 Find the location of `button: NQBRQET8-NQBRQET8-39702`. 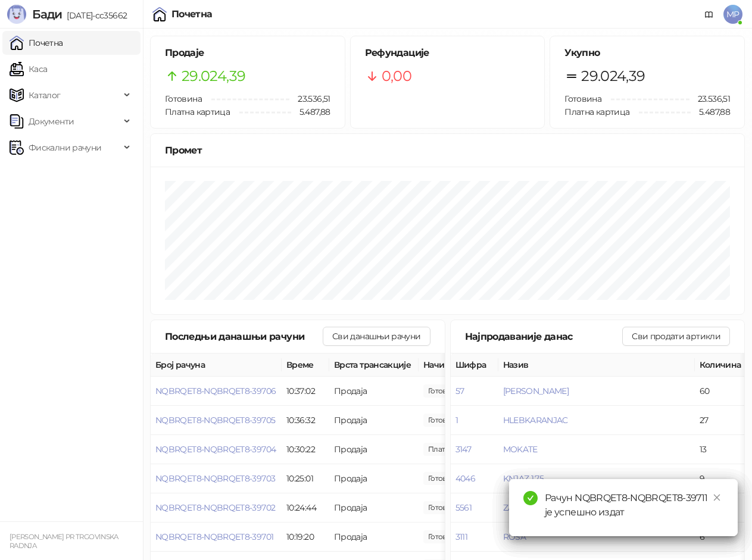

button: NQBRQET8-NQBRQET8-39702 is located at coordinates (215, 508).